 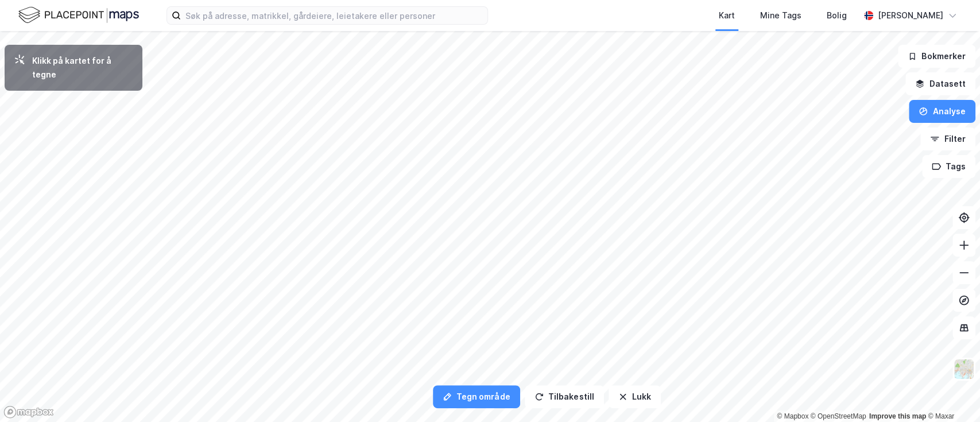 I want to click on img: Z, so click(x=964, y=369).